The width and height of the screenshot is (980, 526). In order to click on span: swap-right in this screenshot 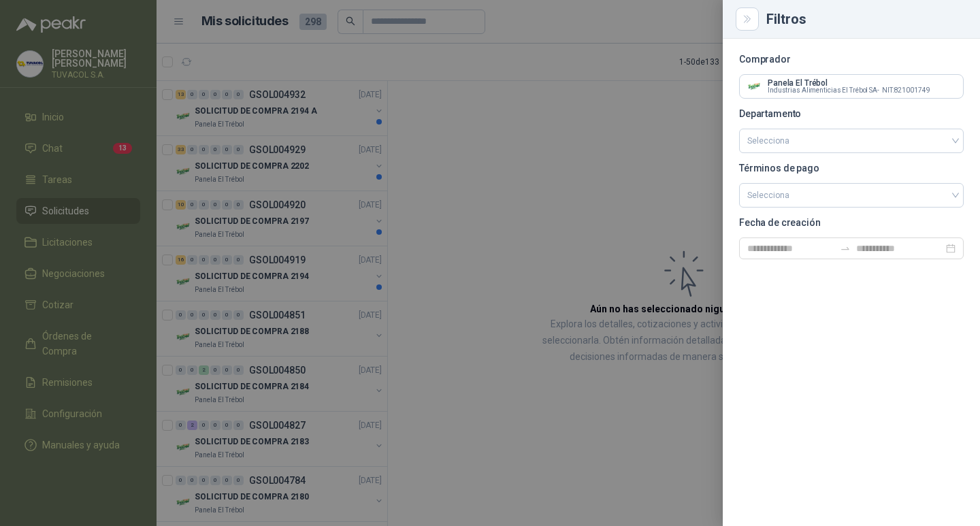, I will do `click(845, 248)`.